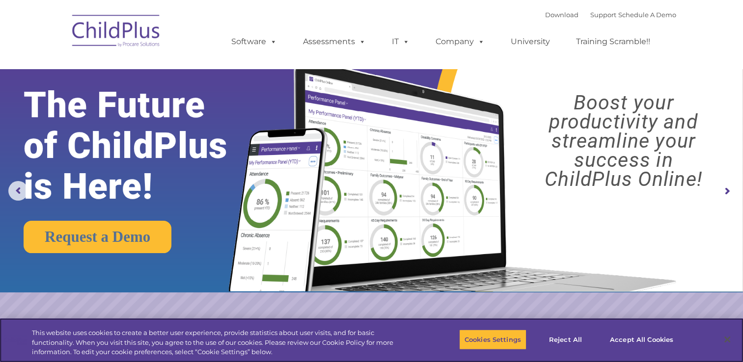 The width and height of the screenshot is (743, 362). Describe the element at coordinates (530, 42) in the screenshot. I see `a: University` at that location.